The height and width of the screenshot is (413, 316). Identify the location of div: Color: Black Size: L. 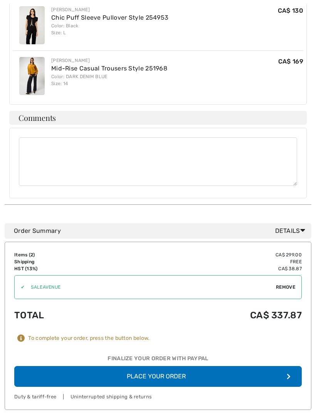
(110, 29).